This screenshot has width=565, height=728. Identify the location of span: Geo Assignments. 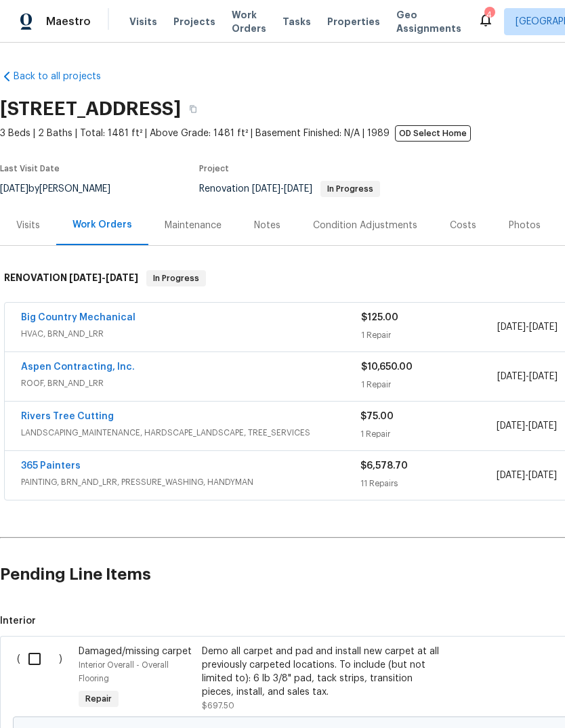
(429, 21).